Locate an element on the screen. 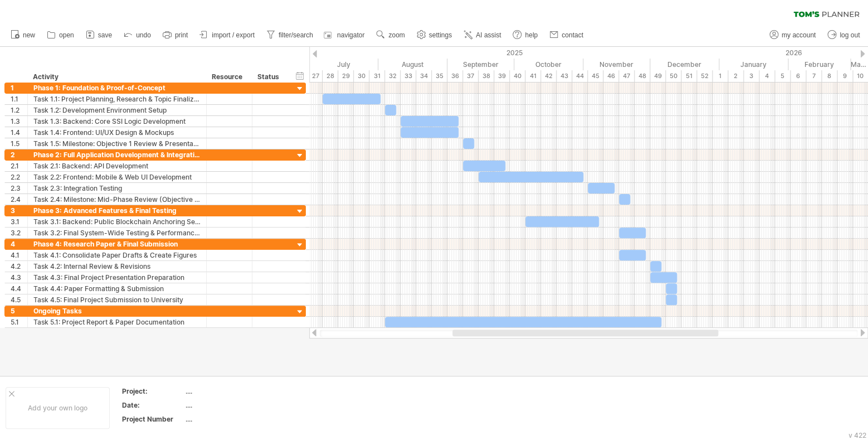 The width and height of the screenshot is (868, 440). div: 38 is located at coordinates (486, 76).